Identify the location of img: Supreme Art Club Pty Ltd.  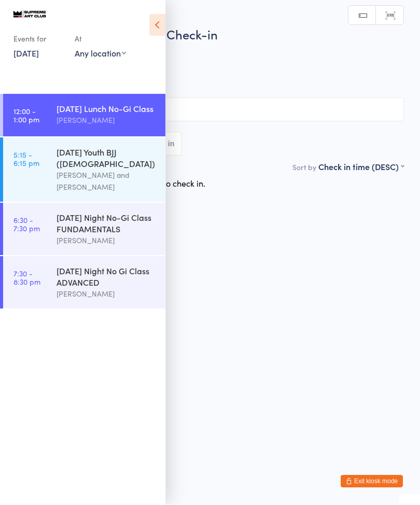
(30, 14).